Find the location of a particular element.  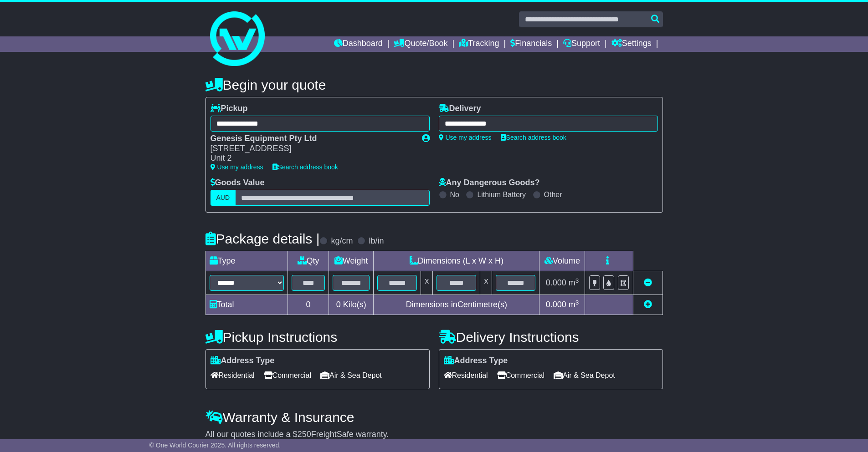

label: Other is located at coordinates (553, 194).